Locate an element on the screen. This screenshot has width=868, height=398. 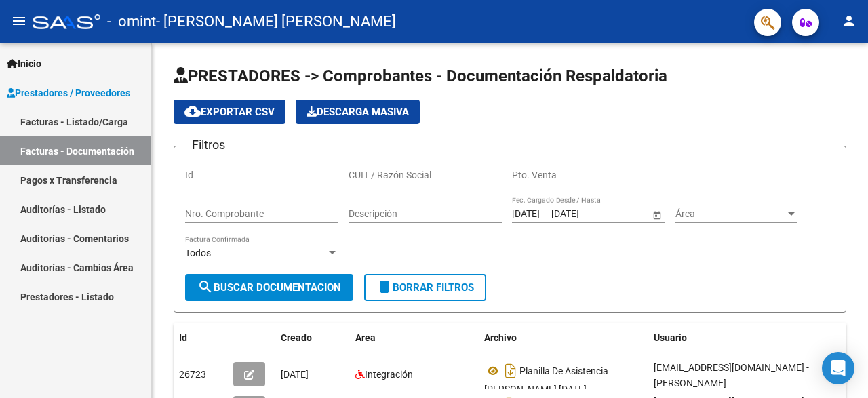
span: Creado is located at coordinates (296, 338).